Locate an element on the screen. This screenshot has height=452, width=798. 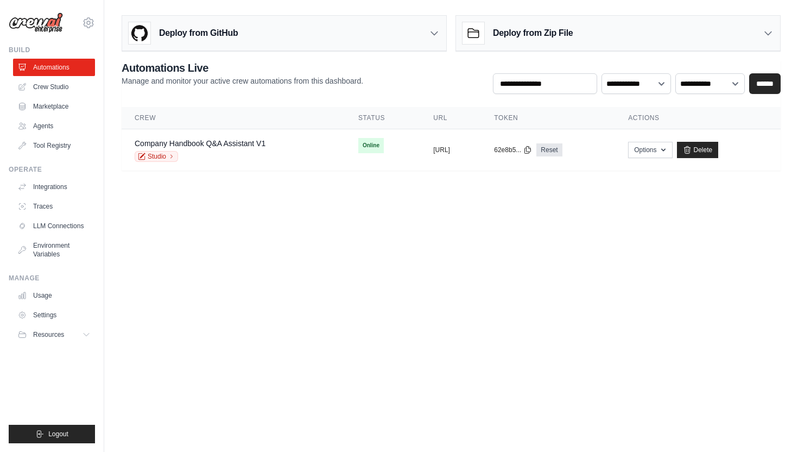
div: Operate is located at coordinates (52, 169).